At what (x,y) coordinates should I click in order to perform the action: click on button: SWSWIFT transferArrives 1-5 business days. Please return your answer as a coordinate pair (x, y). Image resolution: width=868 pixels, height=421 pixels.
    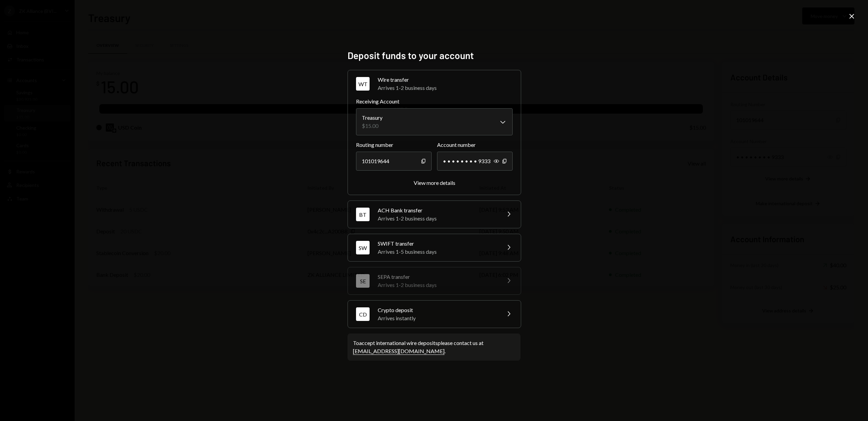
    Looking at the image, I should click on (434, 248).